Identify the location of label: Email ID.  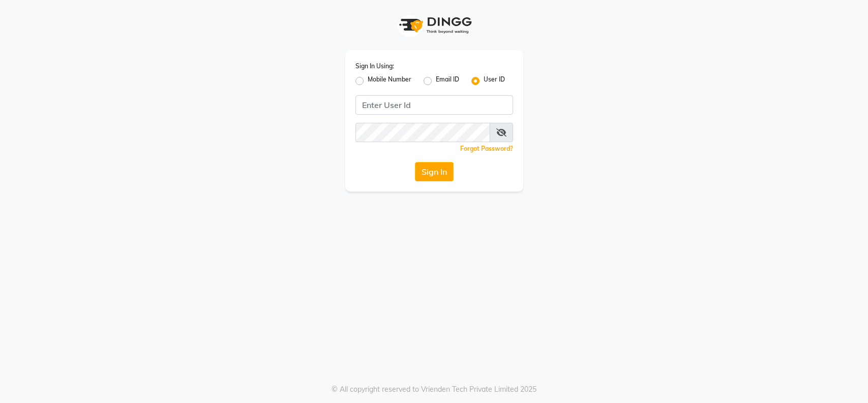
(447, 81).